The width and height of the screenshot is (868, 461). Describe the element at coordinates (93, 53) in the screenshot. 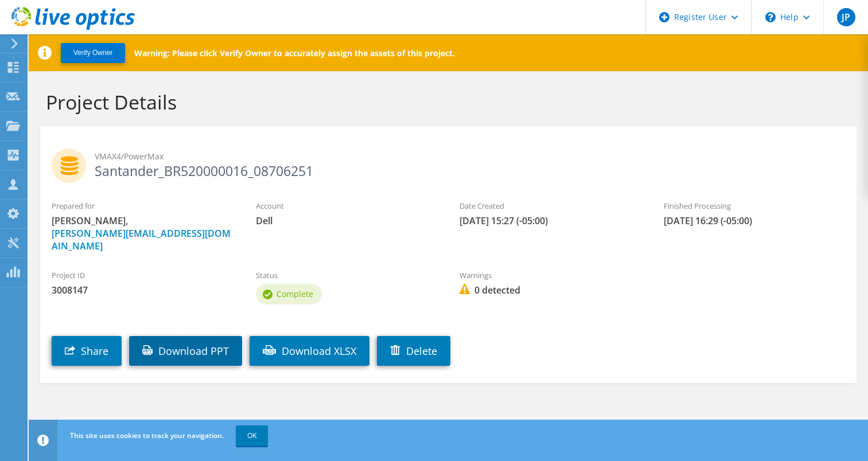

I see `button: Verify Owner` at that location.